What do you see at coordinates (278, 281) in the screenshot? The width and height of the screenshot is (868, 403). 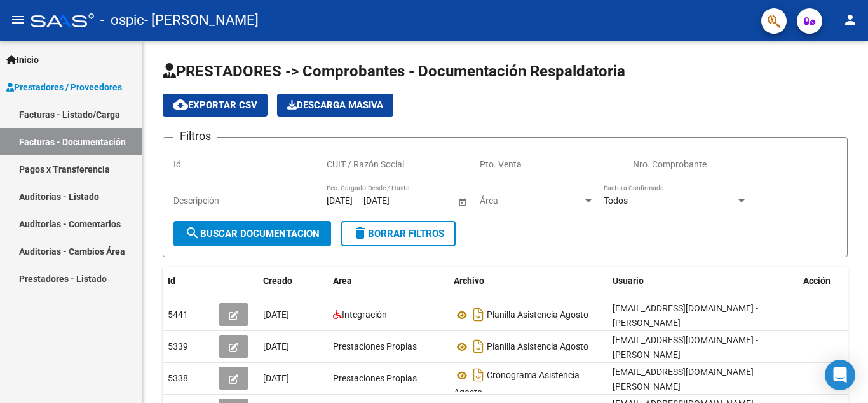 I see `span: Creado` at bounding box center [278, 281].